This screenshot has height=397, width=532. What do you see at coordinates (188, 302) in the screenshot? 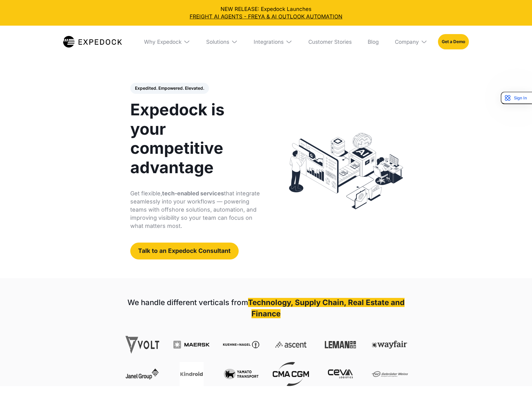
I see `strong: We handle different verticals from` at bounding box center [188, 302].